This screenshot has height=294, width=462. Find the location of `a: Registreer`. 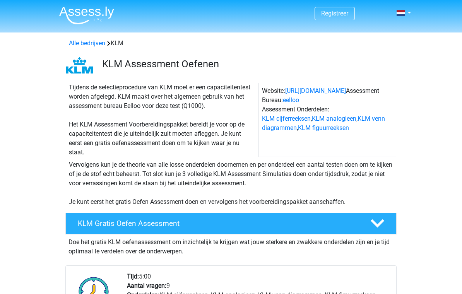

a: Registreer is located at coordinates (335, 13).